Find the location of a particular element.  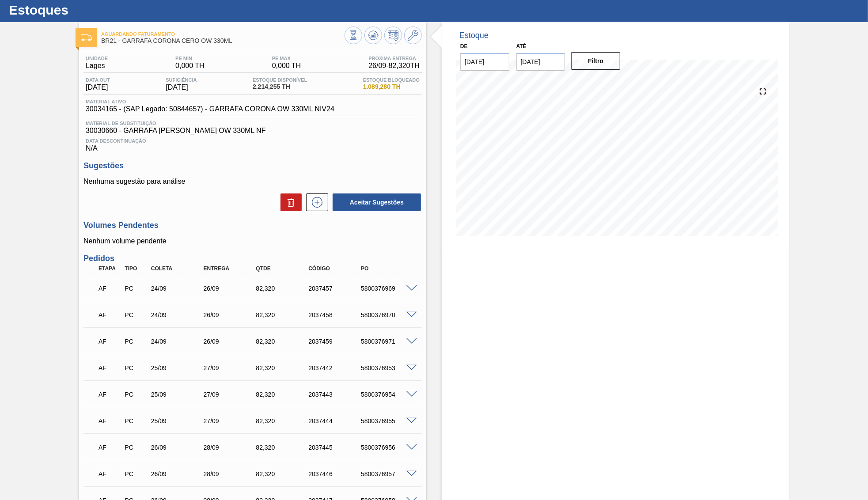

span: Unidade is located at coordinates (97, 59).